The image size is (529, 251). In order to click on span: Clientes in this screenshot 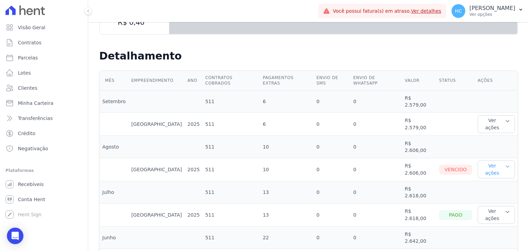, I will do `click(28, 88)`.